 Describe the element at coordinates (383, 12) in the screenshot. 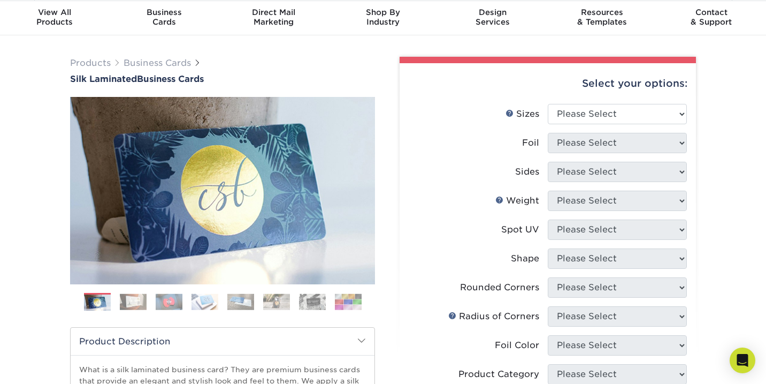

I see `span: Shop By` at that location.